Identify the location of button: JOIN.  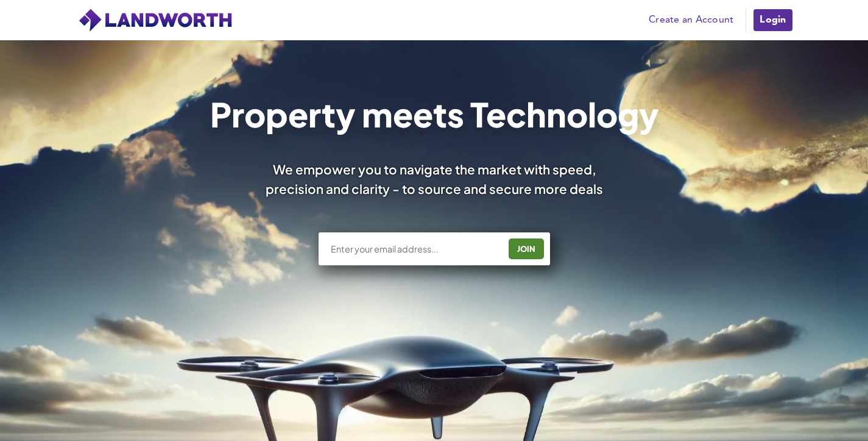
(526, 249).